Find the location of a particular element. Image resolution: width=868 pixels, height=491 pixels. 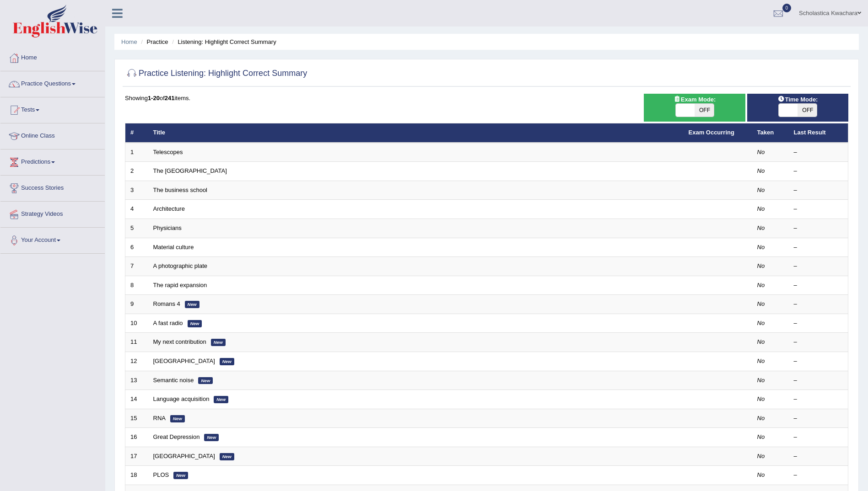

a: Success Stories is located at coordinates (53, 187).